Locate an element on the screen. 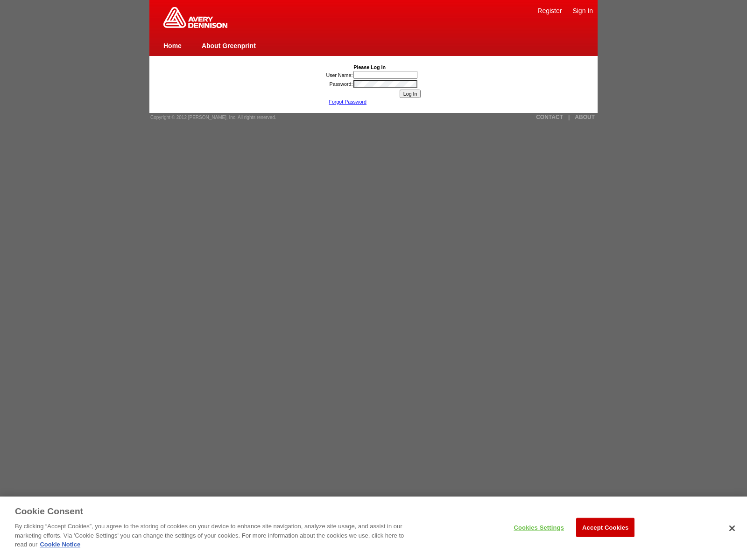 Image resolution: width=747 pixels, height=560 pixels. label: User Name: is located at coordinates (340, 75).